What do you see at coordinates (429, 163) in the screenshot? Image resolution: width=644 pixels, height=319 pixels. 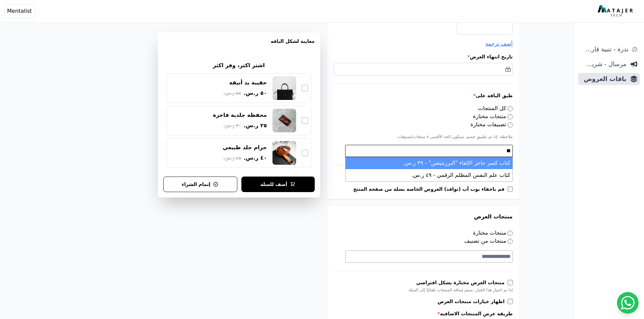 I see `li: كتاب كسر حاجز الإلقاء "البرزنتيشن" - ۳٩ ر.س.` at bounding box center [429, 163].